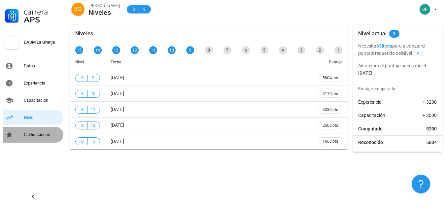 This screenshot has height=209, width=446. Describe the element at coordinates (42, 83) in the screenshot. I see `div: Experiencia` at that location.